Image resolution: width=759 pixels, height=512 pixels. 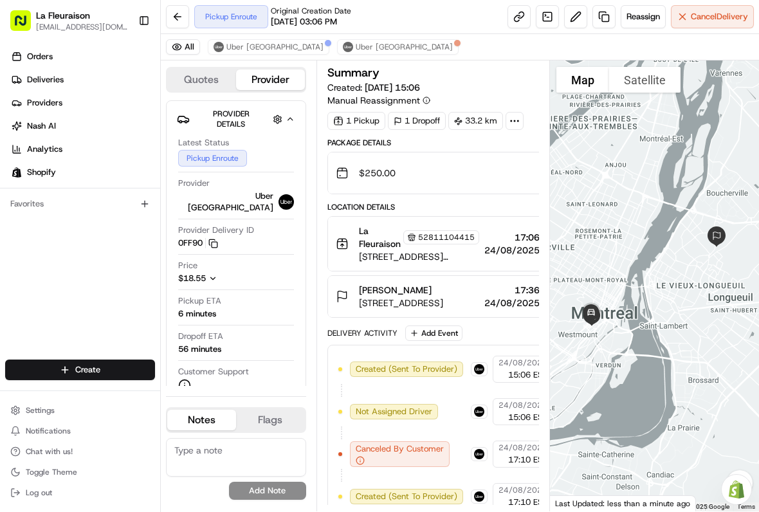 What do you see at coordinates (41, 126) in the screenshot?
I see `span: Nash AI` at bounding box center [41, 126].